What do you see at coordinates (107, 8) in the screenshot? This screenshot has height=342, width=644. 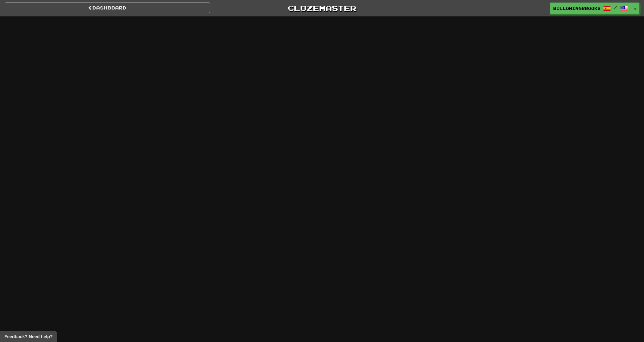 I see `a: Dashboard` at bounding box center [107, 8].